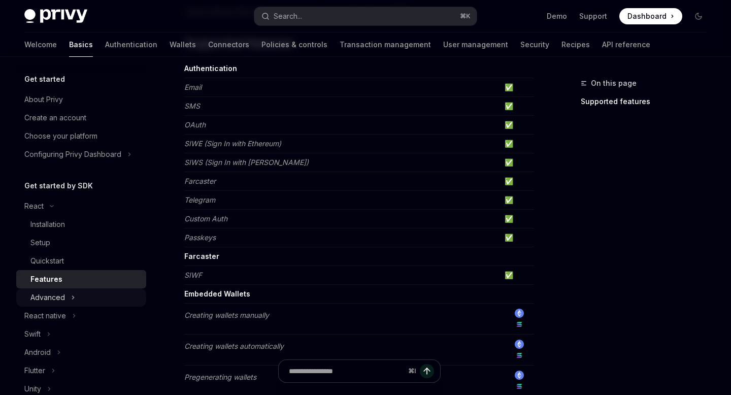  Describe the element at coordinates (81, 279) in the screenshot. I see `a: Features` at that location.